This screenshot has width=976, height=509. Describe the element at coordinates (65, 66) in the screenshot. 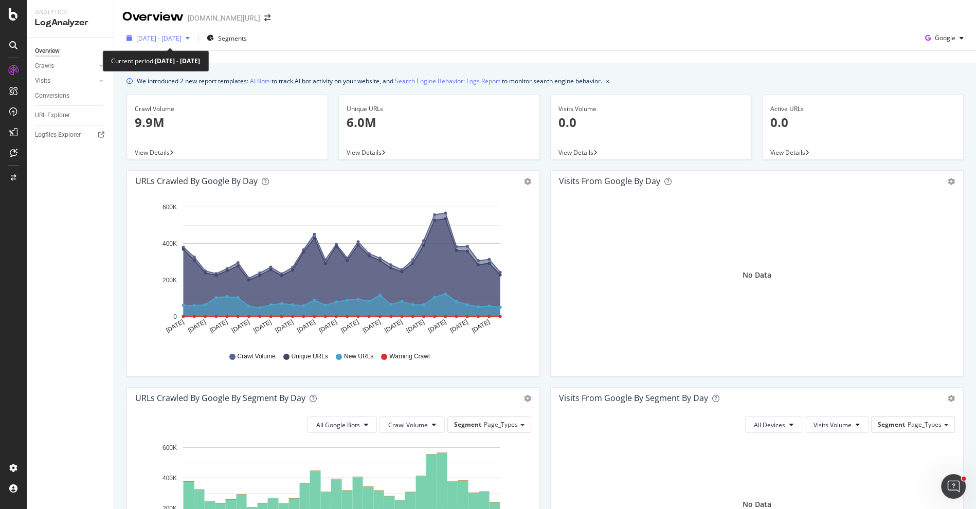

I see `a: Crawls` at that location.